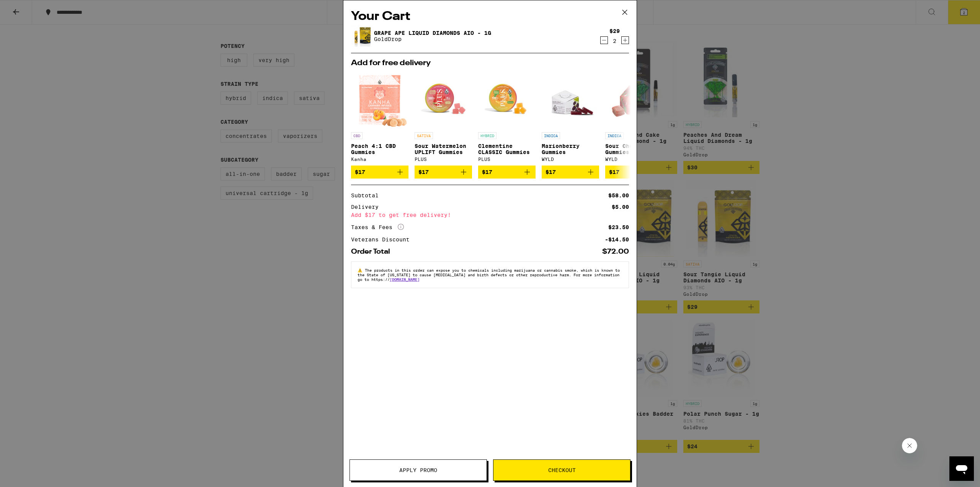  What do you see at coordinates (418, 470) in the screenshot?
I see `span: Apply Promo` at bounding box center [418, 470].